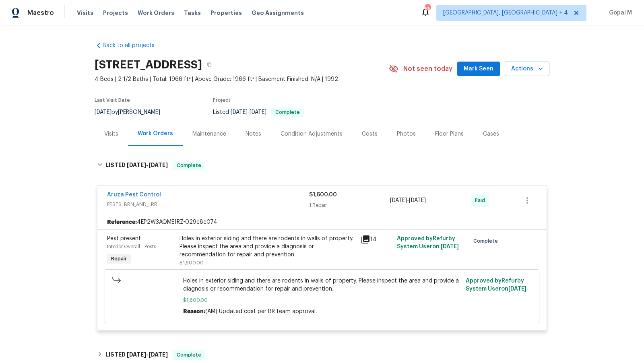 The height and width of the screenshot is (363, 644). I want to click on div: Notes, so click(253, 134).